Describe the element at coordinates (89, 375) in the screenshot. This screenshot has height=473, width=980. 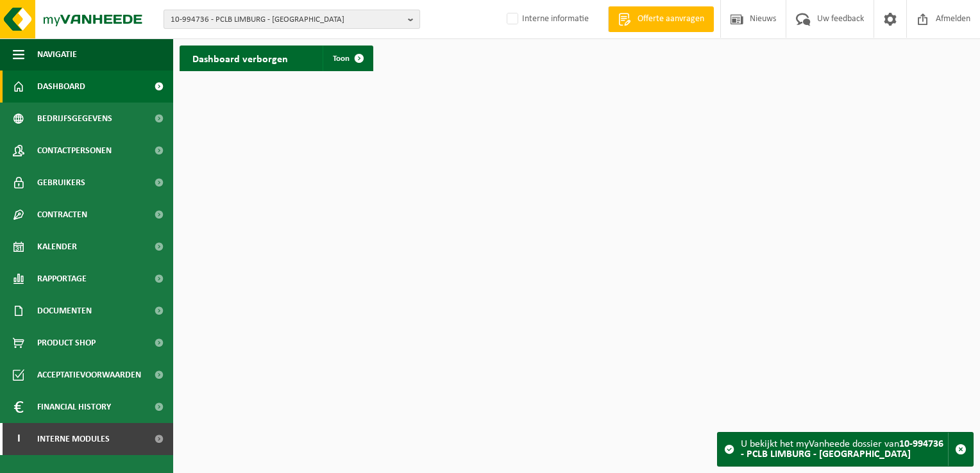
I see `span: Acceptatievoorwaarden` at that location.